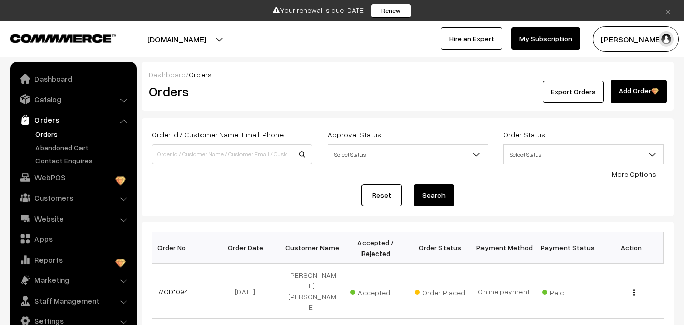 The height and width of the screenshot is (325, 684). I want to click on th: Order Status, so click(440, 248).